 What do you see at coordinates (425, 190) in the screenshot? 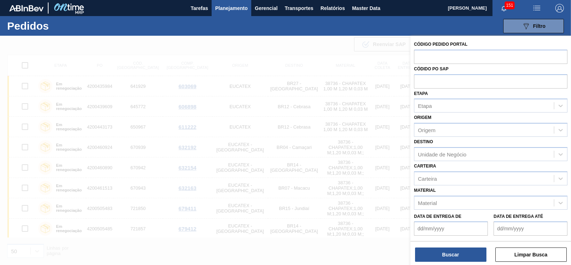
I see `label: Material` at bounding box center [425, 190].